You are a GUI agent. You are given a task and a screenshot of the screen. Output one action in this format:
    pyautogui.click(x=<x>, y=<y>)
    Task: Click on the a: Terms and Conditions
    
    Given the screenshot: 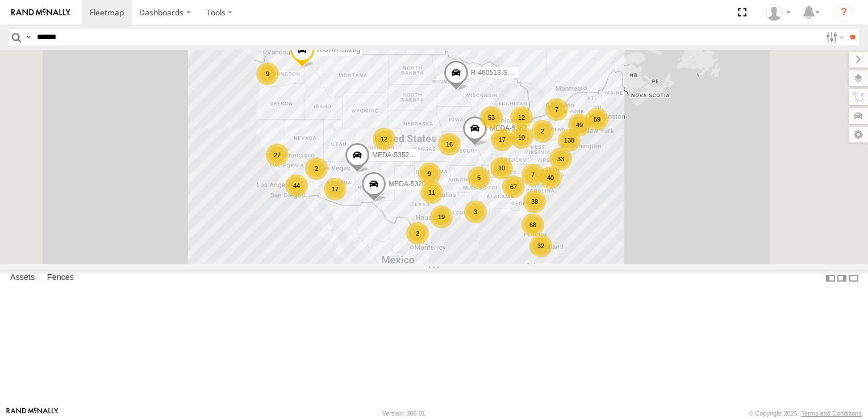 What is the action you would take?
    pyautogui.click(x=831, y=413)
    